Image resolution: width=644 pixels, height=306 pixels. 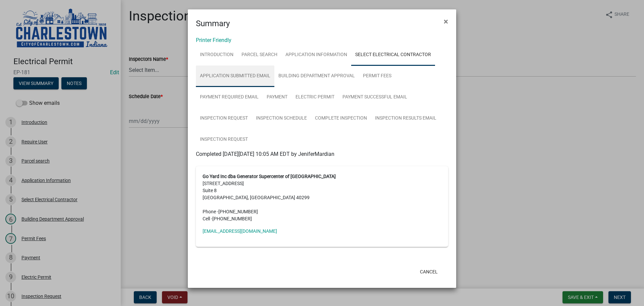 What do you see at coordinates (375, 97) in the screenshot?
I see `a: Payment Successful Email` at bounding box center [375, 97].